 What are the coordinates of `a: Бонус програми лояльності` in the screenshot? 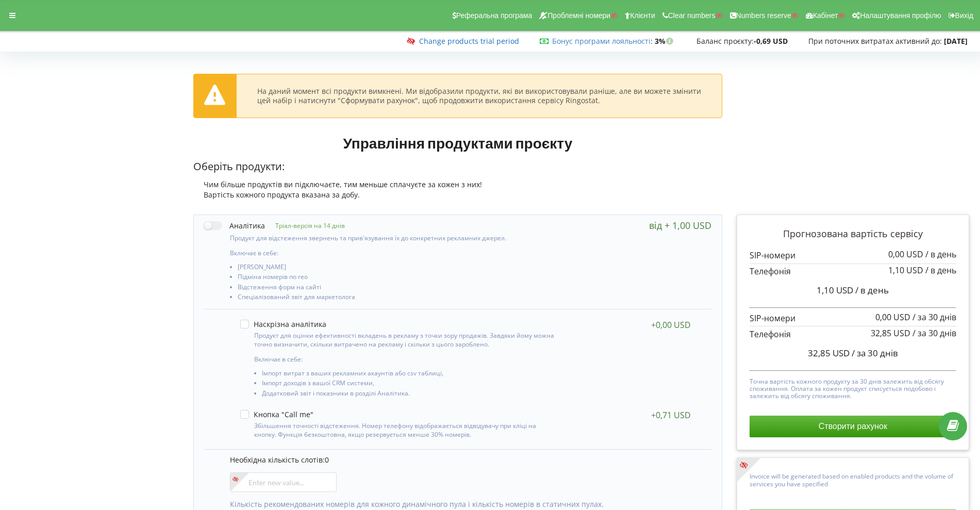 It's located at (601, 41).